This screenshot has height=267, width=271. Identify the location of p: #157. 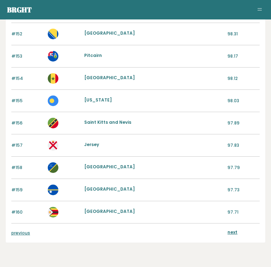
(27, 145).